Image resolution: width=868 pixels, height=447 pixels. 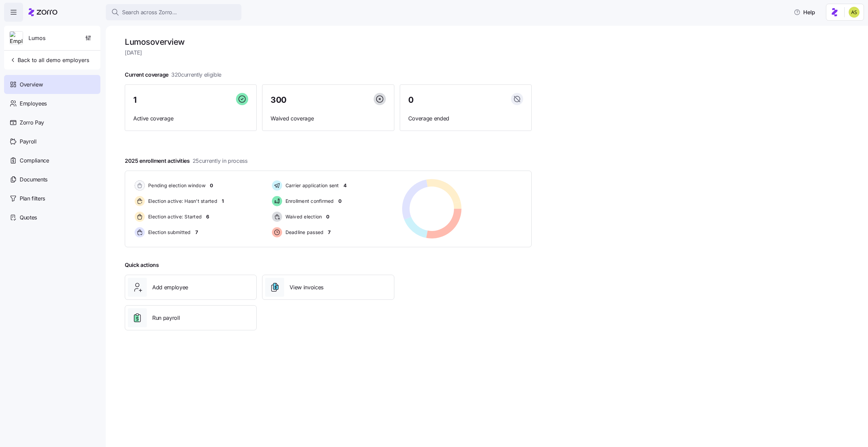 I want to click on span: Election submitted, so click(x=169, y=233).